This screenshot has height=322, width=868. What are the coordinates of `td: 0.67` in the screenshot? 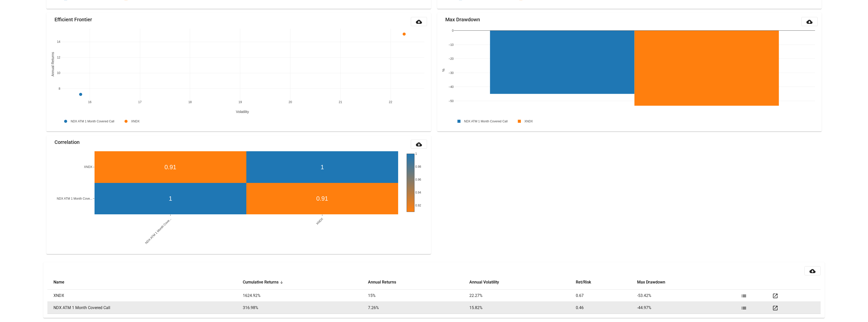 It's located at (606, 295).